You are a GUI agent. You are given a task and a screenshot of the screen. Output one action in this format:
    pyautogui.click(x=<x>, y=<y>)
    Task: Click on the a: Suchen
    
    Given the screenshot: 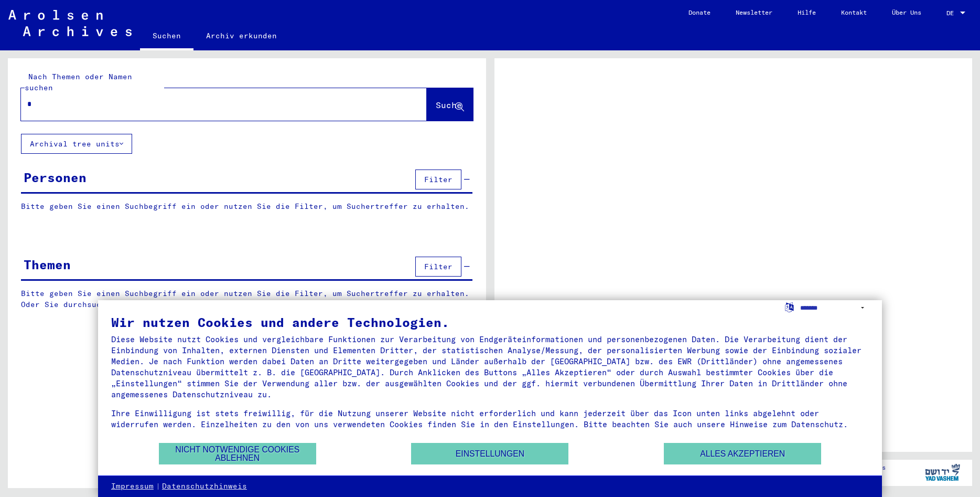 What is the action you would take?
    pyautogui.click(x=166, y=37)
    